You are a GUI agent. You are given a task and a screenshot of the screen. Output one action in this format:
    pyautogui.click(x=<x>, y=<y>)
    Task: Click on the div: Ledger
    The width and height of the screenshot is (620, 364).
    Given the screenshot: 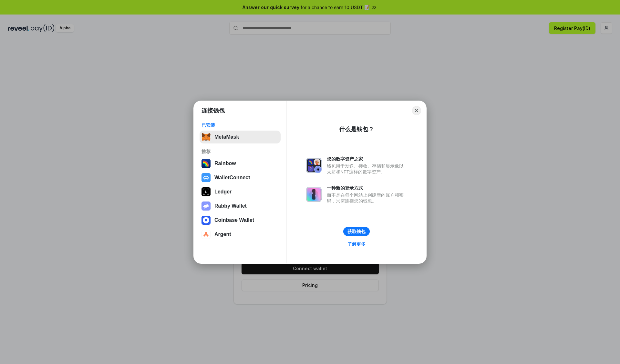 What is the action you would take?
    pyautogui.click(x=223, y=192)
    